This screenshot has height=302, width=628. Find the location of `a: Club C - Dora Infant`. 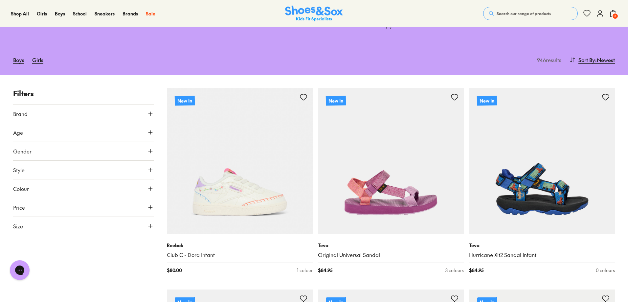

a: Club C - Dora Infant is located at coordinates (240, 255).